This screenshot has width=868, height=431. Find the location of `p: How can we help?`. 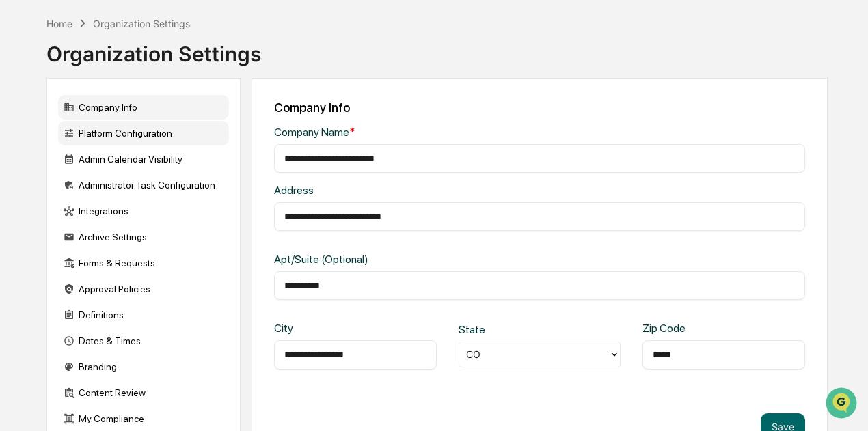

p: How can we help? is located at coordinates (131, 39).